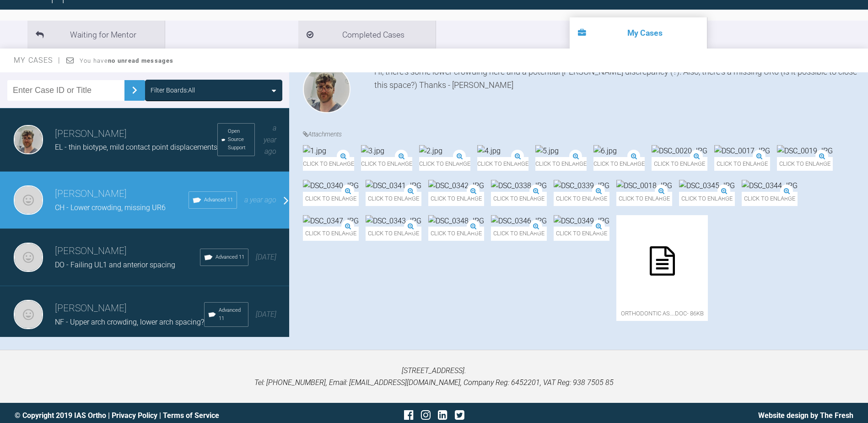  What do you see at coordinates (769, 186) in the screenshot?
I see `img: DSC_0344.JPG` at bounding box center [769, 186].